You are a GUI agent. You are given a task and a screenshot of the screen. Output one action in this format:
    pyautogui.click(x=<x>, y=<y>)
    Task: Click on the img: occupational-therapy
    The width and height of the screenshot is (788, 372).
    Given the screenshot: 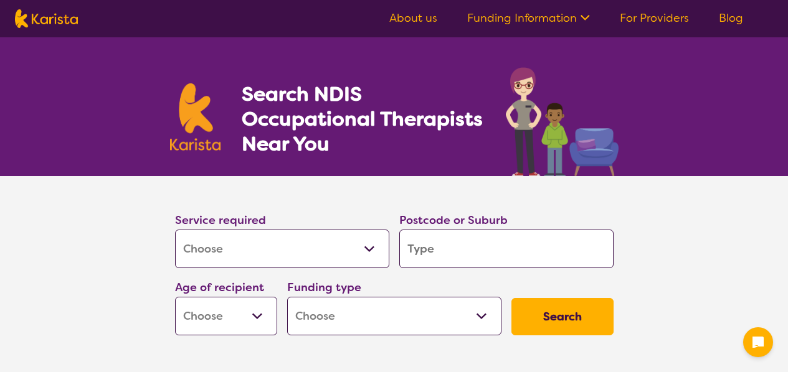 What is the action you would take?
    pyautogui.click(x=562, y=121)
    